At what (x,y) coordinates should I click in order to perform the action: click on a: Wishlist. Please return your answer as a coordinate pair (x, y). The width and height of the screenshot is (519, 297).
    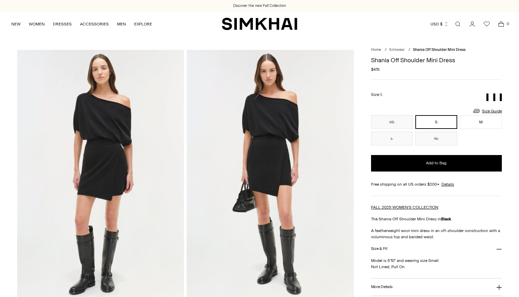
    Looking at the image, I should click on (487, 24).